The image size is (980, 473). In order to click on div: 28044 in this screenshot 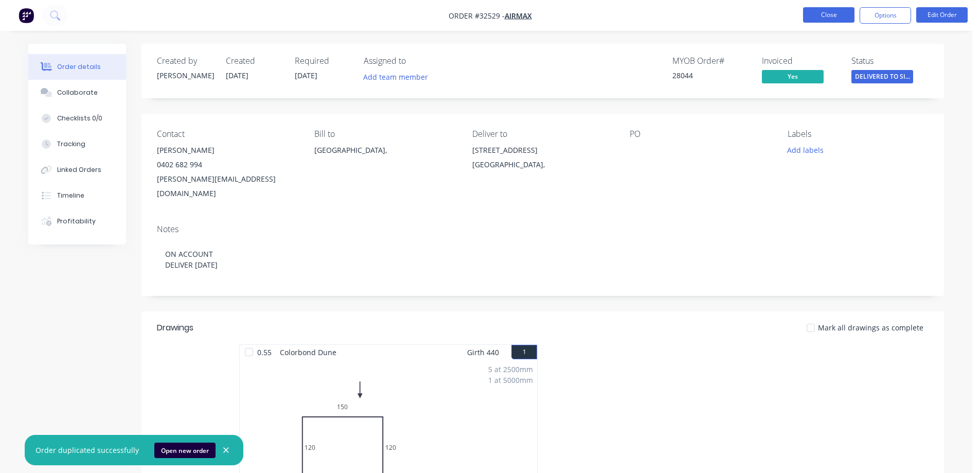, I will do `click(711, 75)`.